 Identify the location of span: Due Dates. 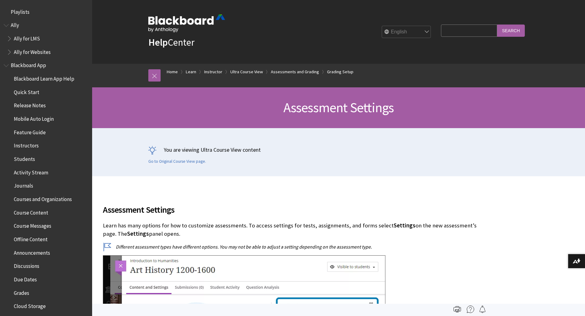
(25, 279).